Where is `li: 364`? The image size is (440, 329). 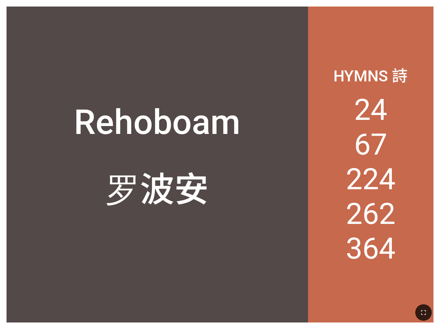 li: 364 is located at coordinates (371, 249).